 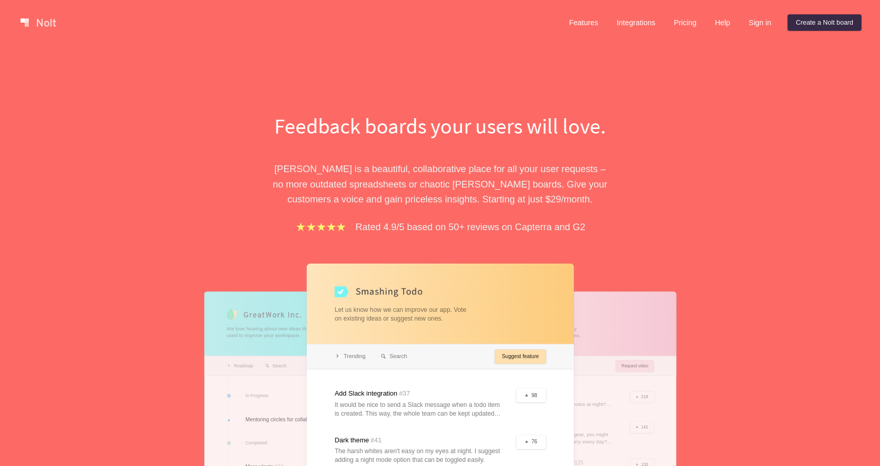 What do you see at coordinates (321, 227) in the screenshot?
I see `img: stars.b067e34983.png` at bounding box center [321, 227].